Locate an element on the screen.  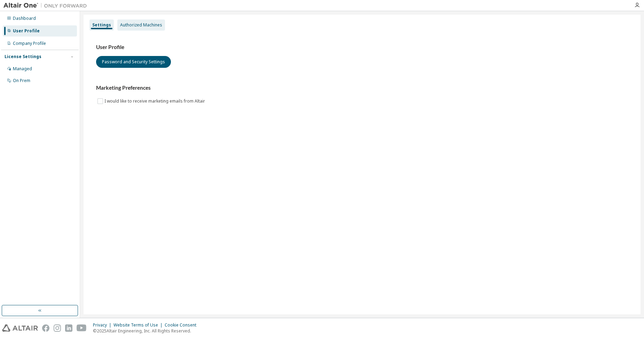
div: On Prem is located at coordinates (22, 81).